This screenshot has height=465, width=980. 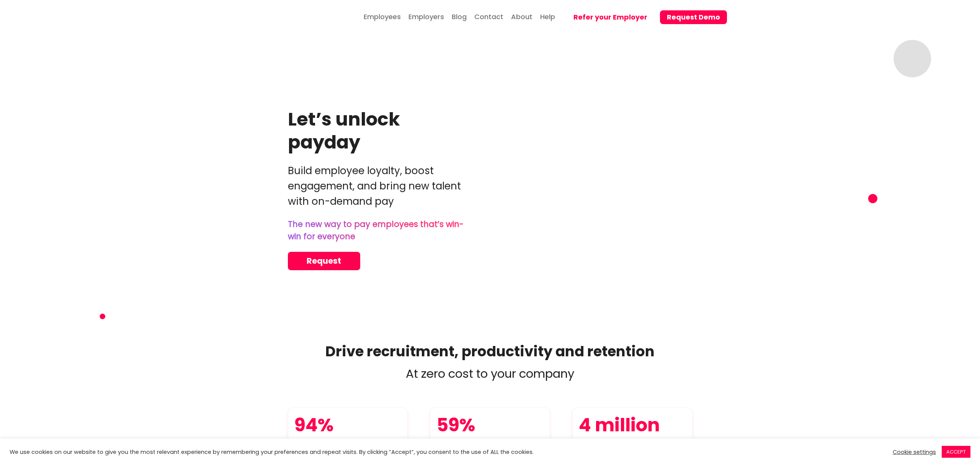 I want to click on a: ACCEPT, so click(x=956, y=452).